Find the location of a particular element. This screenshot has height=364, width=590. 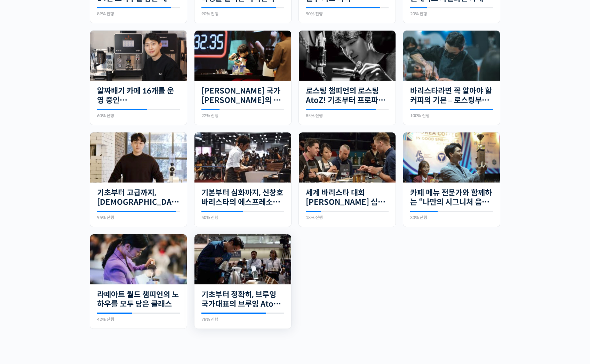

div: 85% 진행 is located at coordinates (347, 116).